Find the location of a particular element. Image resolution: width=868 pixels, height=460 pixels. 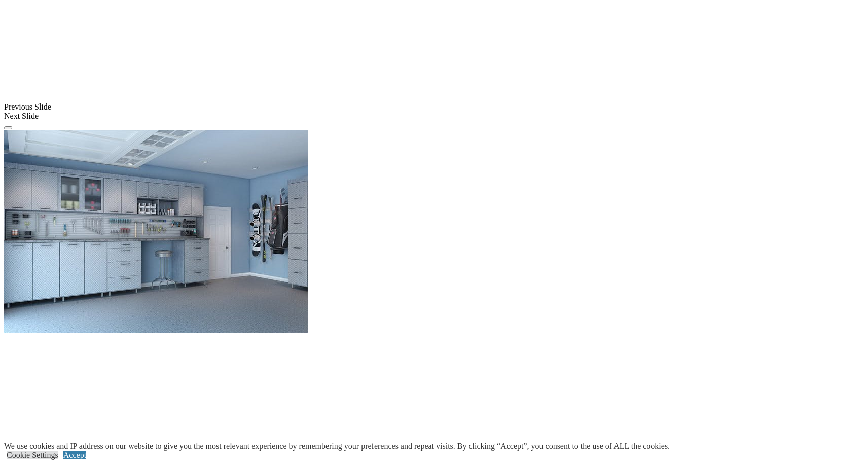

a: Cookie Settings is located at coordinates (33, 455).